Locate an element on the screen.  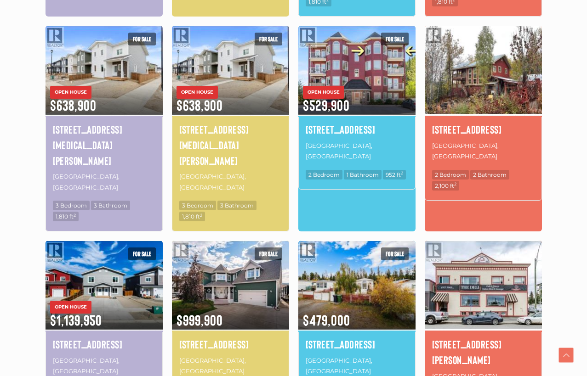
img: 47 ELLWOOD STREET, Whitehorse, Yukon is located at coordinates (104, 285).